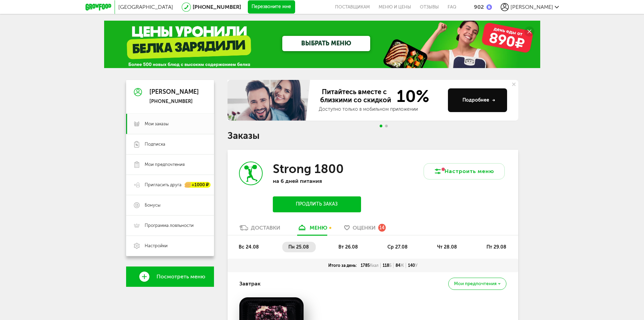 Image resolution: width=644 pixels, height=320 pixels. What do you see at coordinates (169, 225) in the screenshot?
I see `span: Программа лояльности` at bounding box center [169, 225].